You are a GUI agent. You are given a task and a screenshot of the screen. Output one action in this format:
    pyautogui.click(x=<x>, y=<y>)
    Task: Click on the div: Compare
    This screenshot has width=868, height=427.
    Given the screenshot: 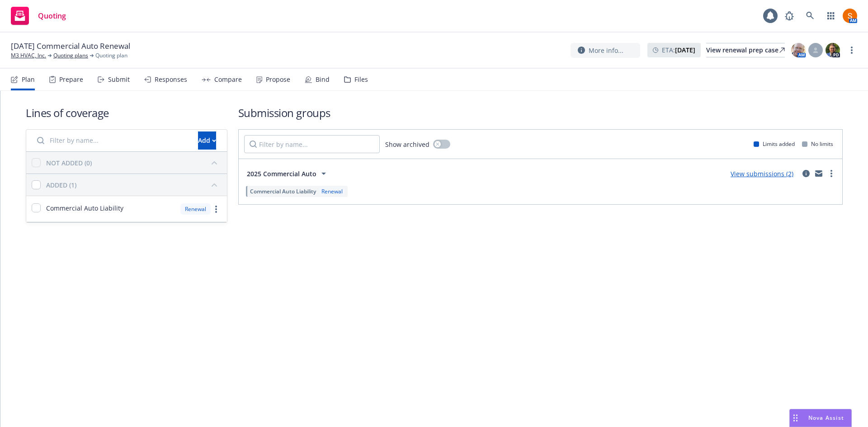 What is the action you would take?
    pyautogui.click(x=228, y=79)
    